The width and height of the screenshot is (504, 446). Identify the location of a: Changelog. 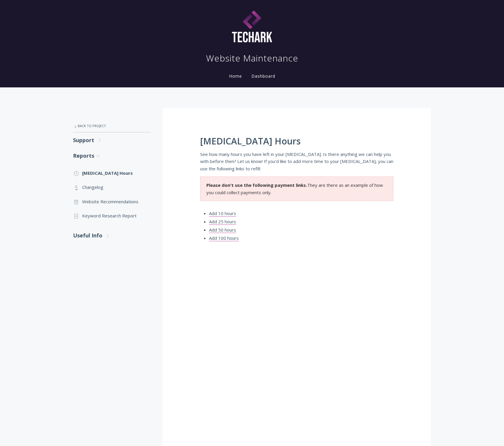
(112, 187).